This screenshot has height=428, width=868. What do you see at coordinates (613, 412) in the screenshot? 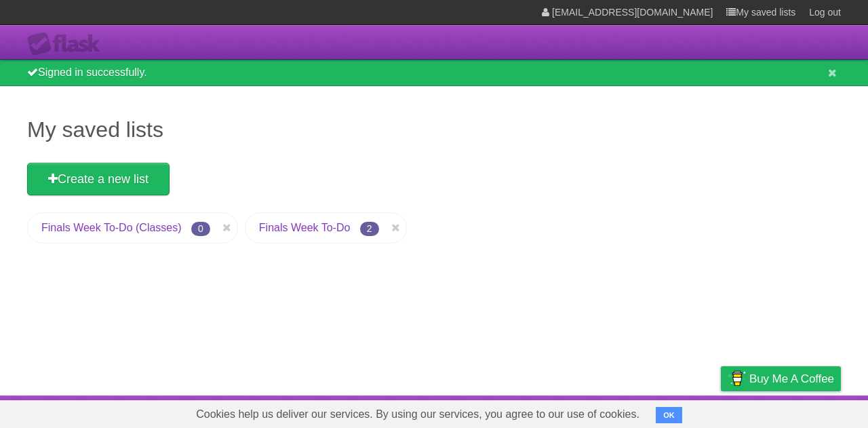
I see `a: Developers` at bounding box center [613, 412].